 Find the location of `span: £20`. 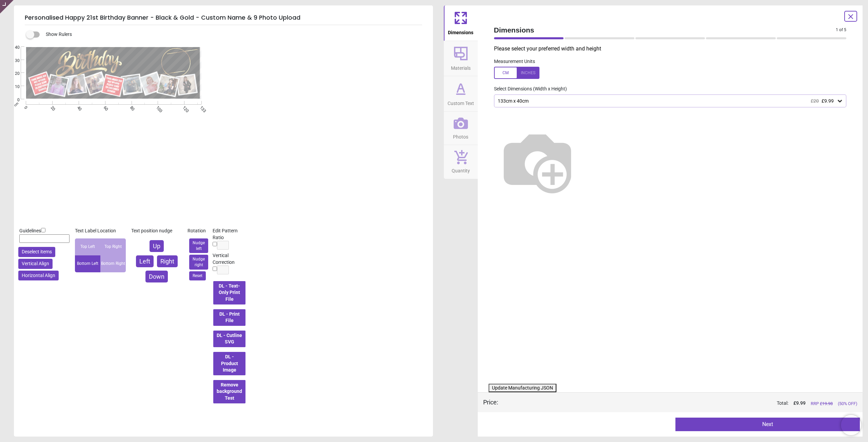

span: £20 is located at coordinates (814, 101).